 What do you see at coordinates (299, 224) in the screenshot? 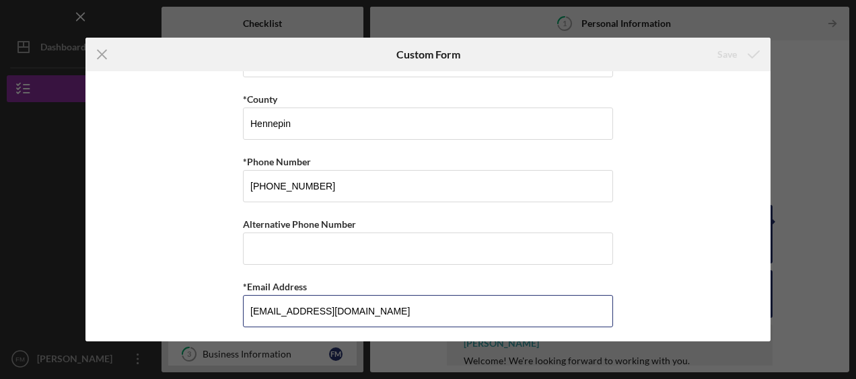
I see `label: Alternative Phone Number` at bounding box center [299, 224].